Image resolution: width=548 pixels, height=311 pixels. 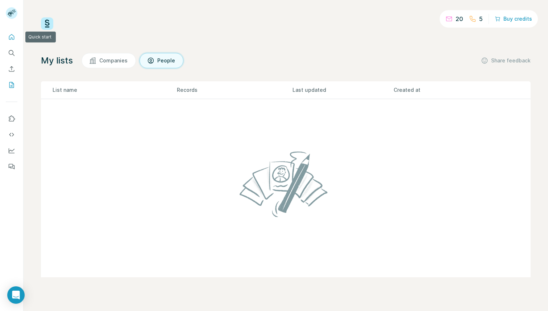 What do you see at coordinates (47, 24) in the screenshot?
I see `img: Surfe Logo` at bounding box center [47, 24].